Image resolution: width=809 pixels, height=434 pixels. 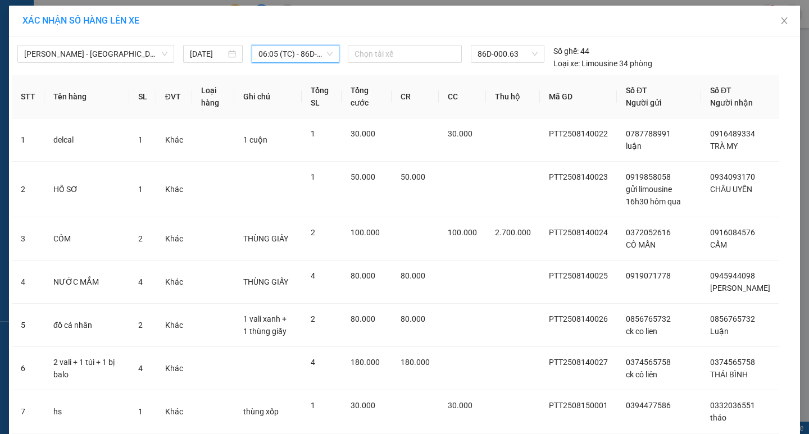 What do you see at coordinates (578, 233) in the screenshot?
I see `span: PTT2508140024` at bounding box center [578, 233].